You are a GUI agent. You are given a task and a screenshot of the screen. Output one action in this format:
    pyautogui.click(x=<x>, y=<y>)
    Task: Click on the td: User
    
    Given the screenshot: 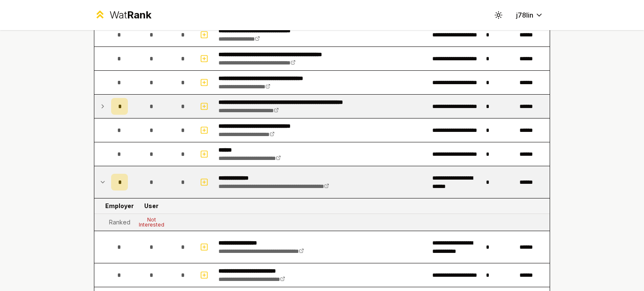 What is the action you would take?
    pyautogui.click(x=151, y=206)
    